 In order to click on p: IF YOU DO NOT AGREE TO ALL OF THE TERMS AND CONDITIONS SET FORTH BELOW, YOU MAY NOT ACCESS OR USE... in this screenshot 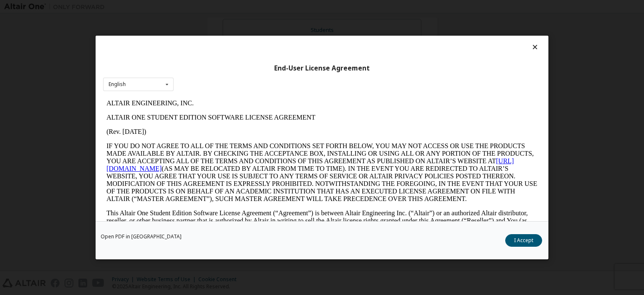, I will do `click(219, 76)`.